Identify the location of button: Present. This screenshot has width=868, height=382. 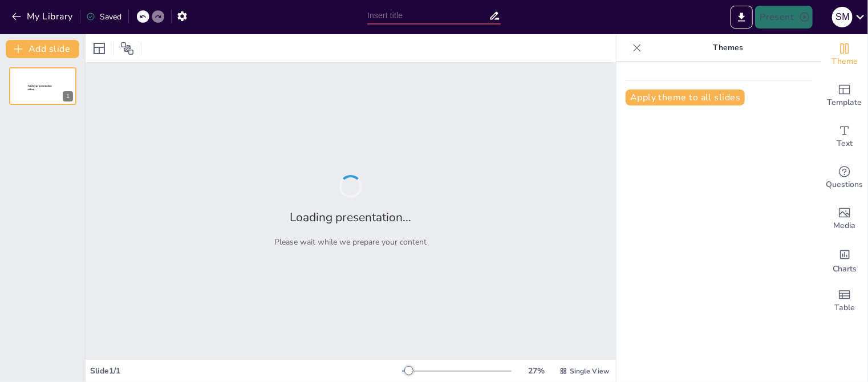
(784, 17).